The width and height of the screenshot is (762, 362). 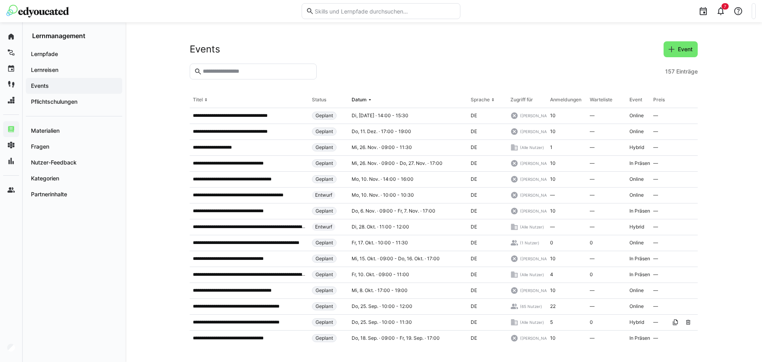 What do you see at coordinates (480, 100) in the screenshot?
I see `div: Sprache` at bounding box center [480, 100].